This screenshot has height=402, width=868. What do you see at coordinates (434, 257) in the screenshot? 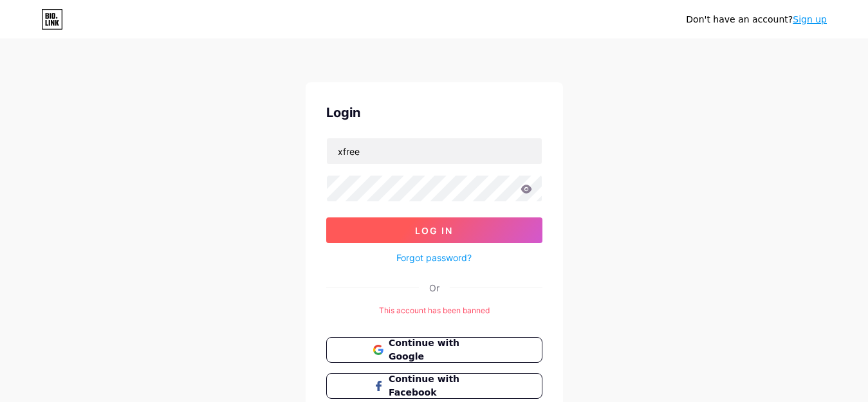
I see `a: Forgot password?` at bounding box center [434, 257].